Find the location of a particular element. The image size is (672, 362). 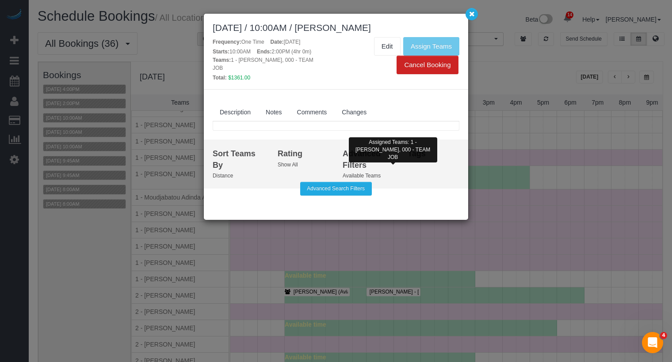

small: Distance is located at coordinates (223, 176).